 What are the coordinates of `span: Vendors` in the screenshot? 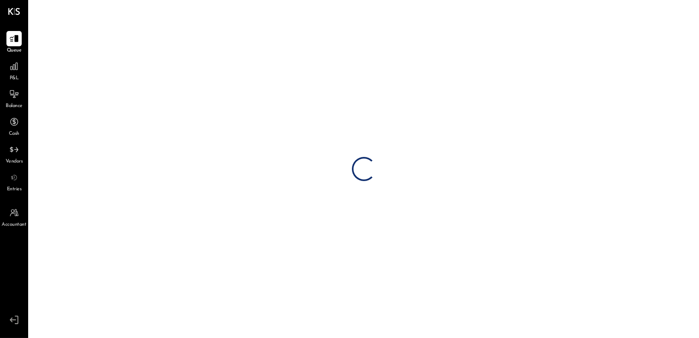 It's located at (14, 162).